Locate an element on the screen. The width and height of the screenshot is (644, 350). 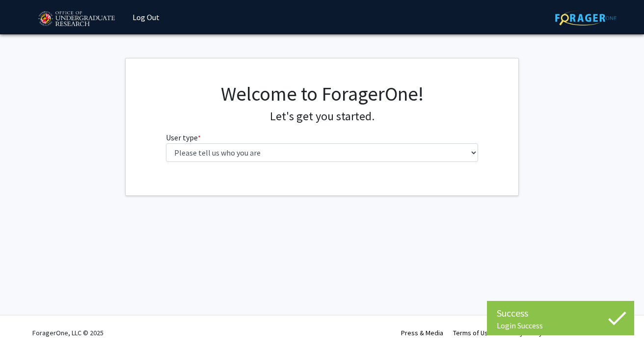
div: Success is located at coordinates (561, 313).